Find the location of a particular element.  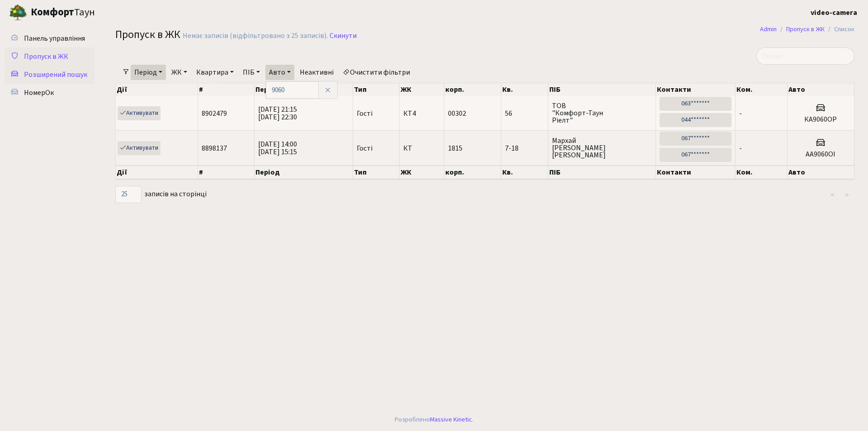

span: Панель управління is located at coordinates (55, 39).